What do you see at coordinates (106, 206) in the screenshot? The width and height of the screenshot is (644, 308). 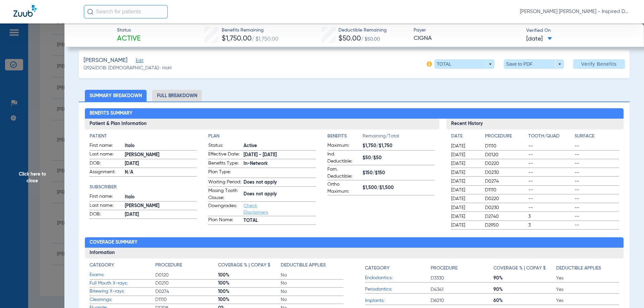 I see `span: Last name:` at bounding box center [106, 206].